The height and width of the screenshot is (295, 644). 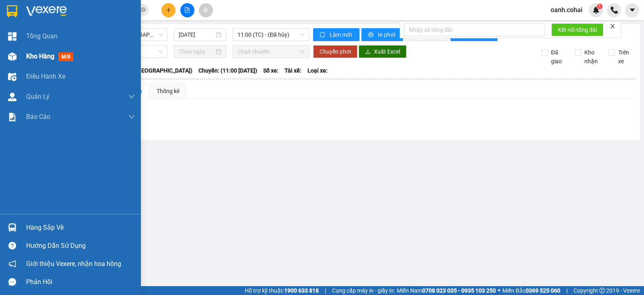 I want to click on span: Kết nối tổng đài, so click(x=577, y=29).